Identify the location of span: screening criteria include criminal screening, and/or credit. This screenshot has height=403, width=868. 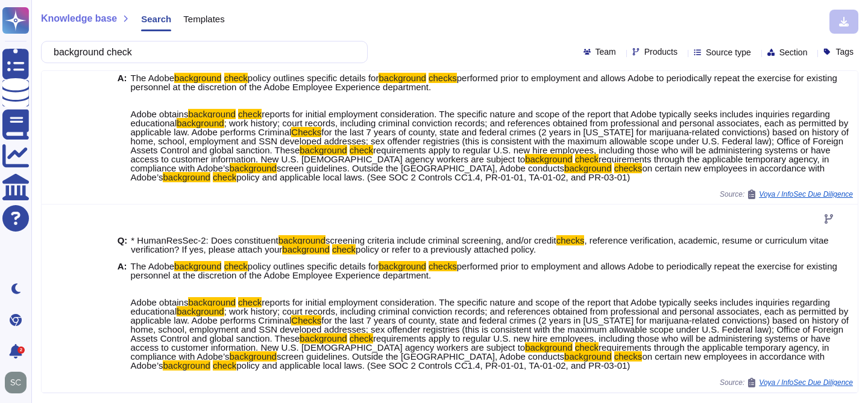
(440, 241).